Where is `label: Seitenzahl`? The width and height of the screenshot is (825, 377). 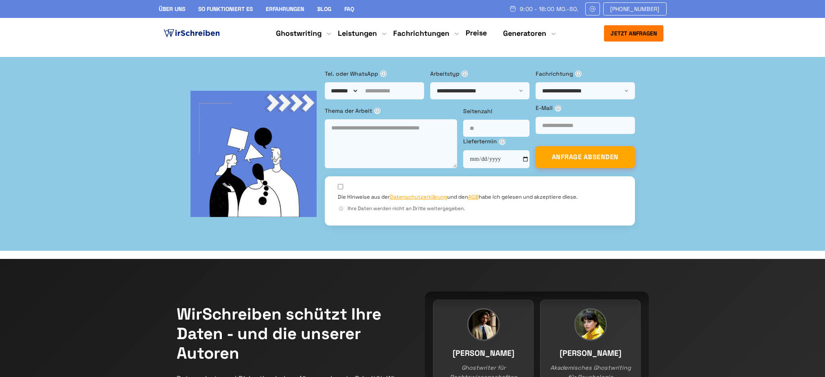 label: Seitenzahl is located at coordinates (496, 111).